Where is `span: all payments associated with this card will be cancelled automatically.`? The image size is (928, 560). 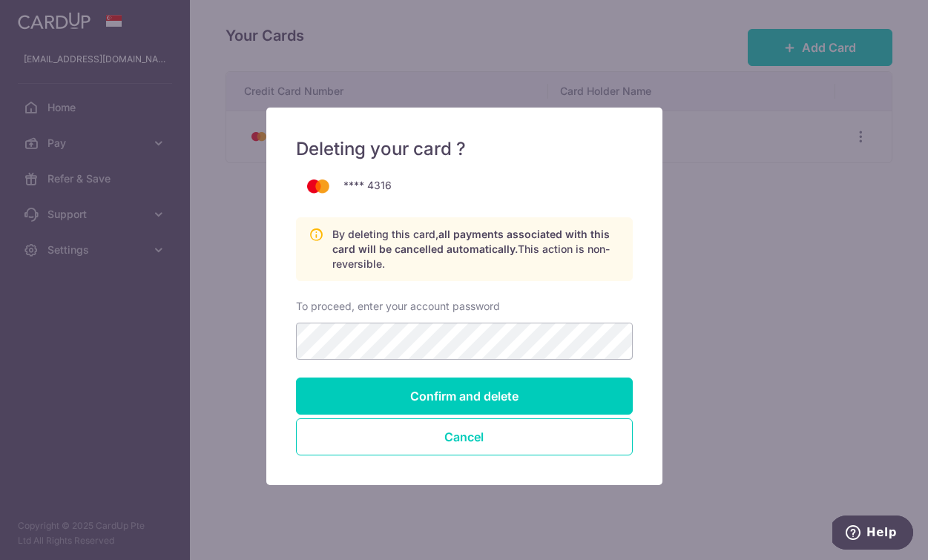 span: all payments associated with this card will be cancelled automatically. is located at coordinates (471, 241).